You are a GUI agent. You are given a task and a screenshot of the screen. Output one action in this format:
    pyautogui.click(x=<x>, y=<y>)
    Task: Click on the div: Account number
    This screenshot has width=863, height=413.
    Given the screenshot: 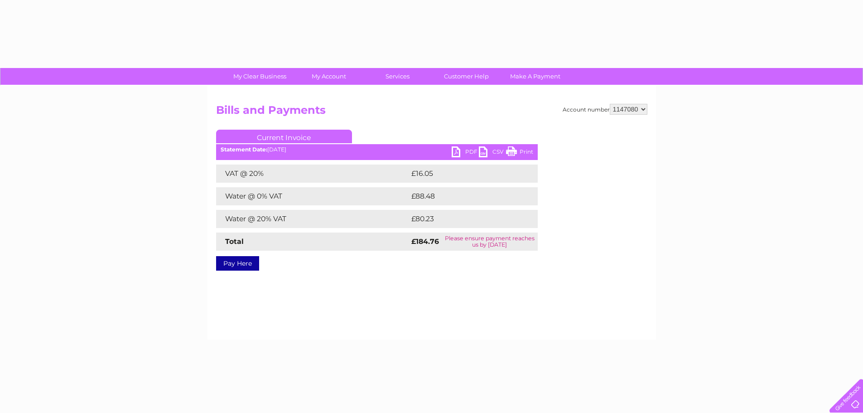 What is the action you would take?
    pyautogui.click(x=605, y=109)
    